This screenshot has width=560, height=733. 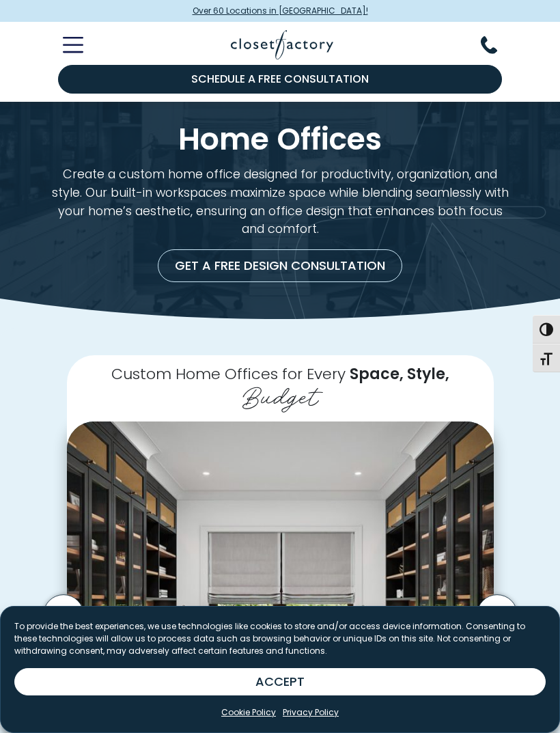 I want to click on button: Toggle Font size, so click(x=546, y=358).